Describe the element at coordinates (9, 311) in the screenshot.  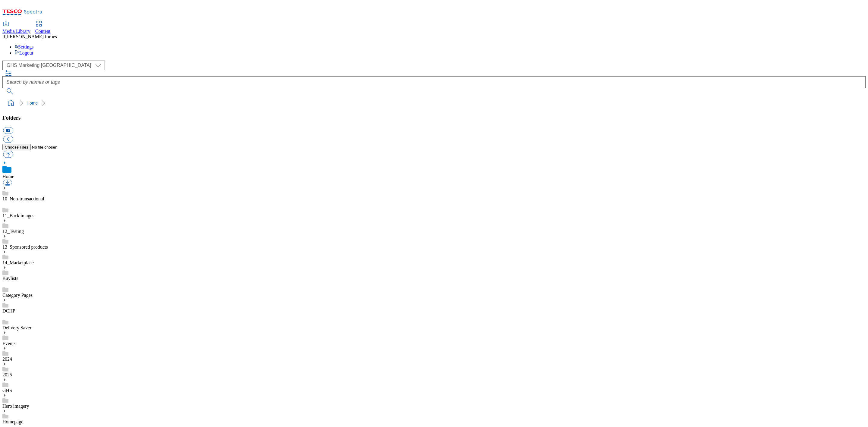
I see `a: DCHP` at that location.